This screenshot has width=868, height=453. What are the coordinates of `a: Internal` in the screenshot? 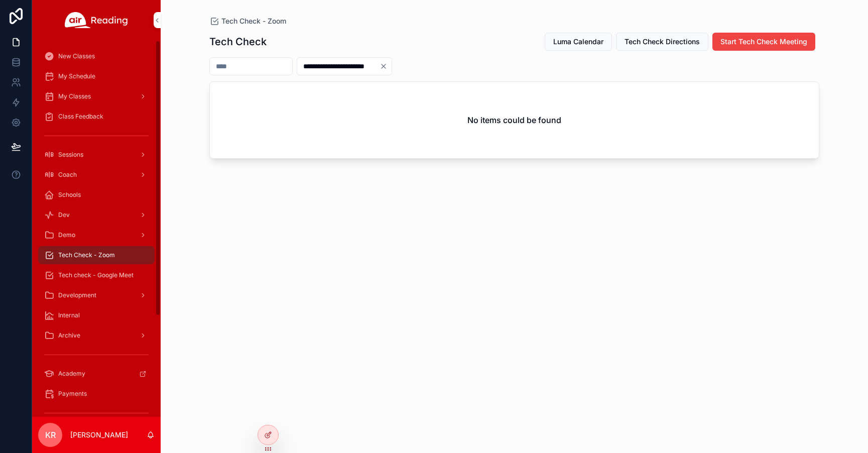 It's located at (97, 316).